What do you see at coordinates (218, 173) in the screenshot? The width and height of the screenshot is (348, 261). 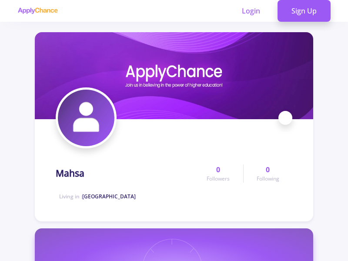 I see `a: 0Followers` at bounding box center [218, 173].